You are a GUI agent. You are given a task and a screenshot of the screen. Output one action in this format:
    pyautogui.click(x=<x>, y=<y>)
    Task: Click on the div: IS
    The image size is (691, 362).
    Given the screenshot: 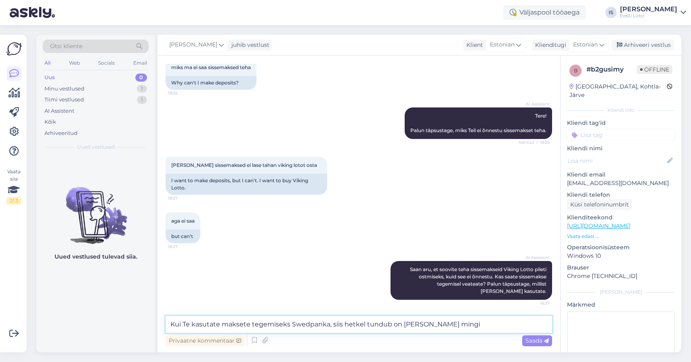 What is the action you would take?
    pyautogui.click(x=611, y=13)
    